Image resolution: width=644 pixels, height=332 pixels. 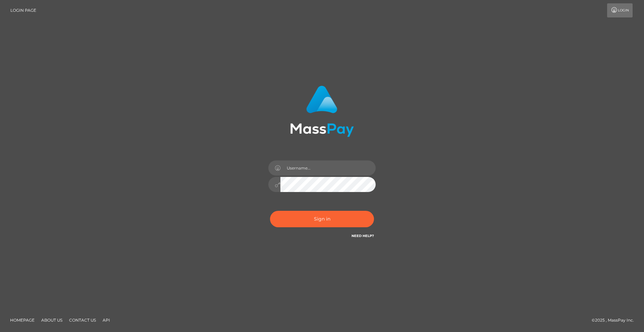 What do you see at coordinates (322, 219) in the screenshot?
I see `button: Sign in` at bounding box center [322, 219].